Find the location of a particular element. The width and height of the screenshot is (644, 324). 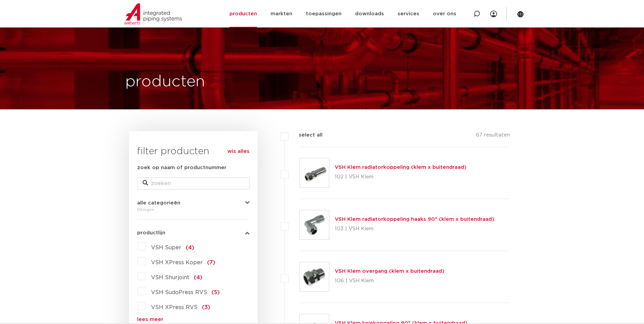

h3: filter producten is located at coordinates (193, 152).